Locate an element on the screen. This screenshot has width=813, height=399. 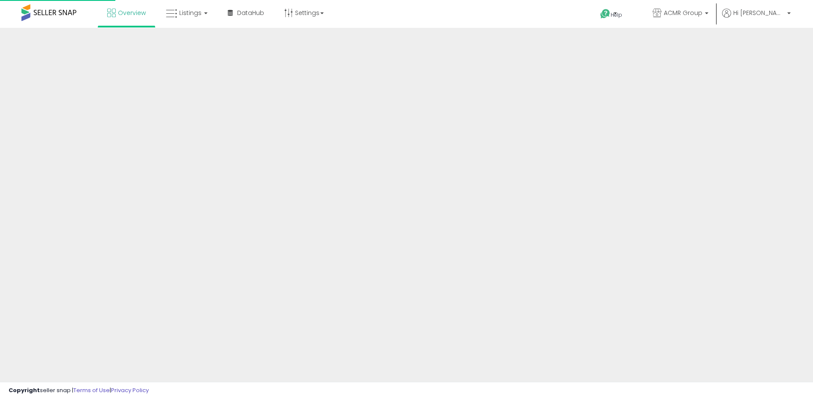
span: Listings is located at coordinates (190, 13).